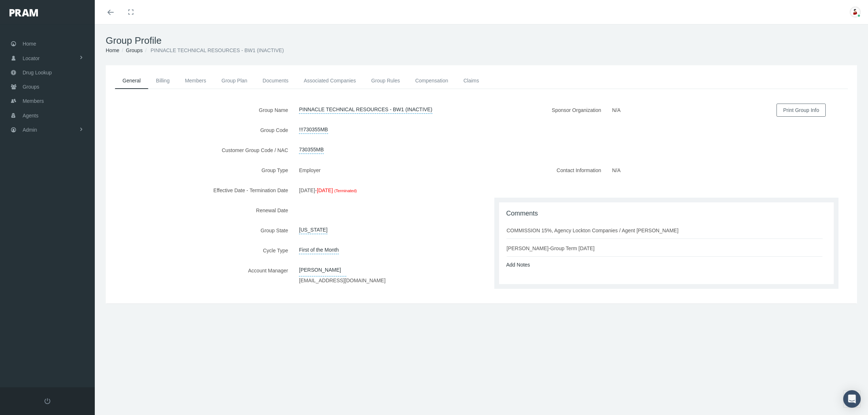 Image resolution: width=868 pixels, height=415 pixels. What do you see at coordinates (195, 80) in the screenshot?
I see `a: Members` at bounding box center [195, 80].